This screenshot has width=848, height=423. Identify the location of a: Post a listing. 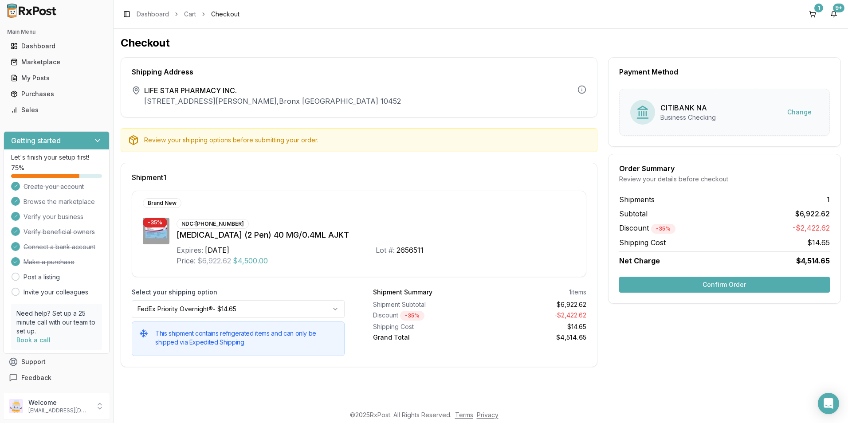
(42, 277).